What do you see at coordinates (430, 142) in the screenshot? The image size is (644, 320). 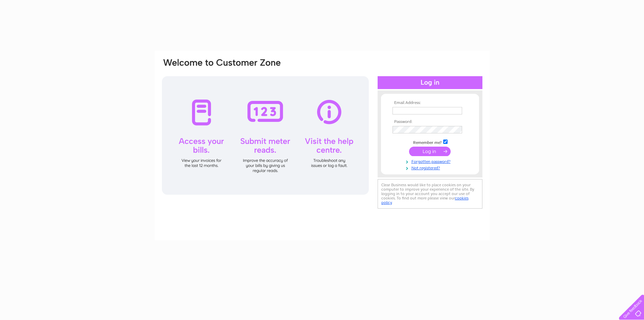 I see `td: Remember me?` at bounding box center [430, 142].